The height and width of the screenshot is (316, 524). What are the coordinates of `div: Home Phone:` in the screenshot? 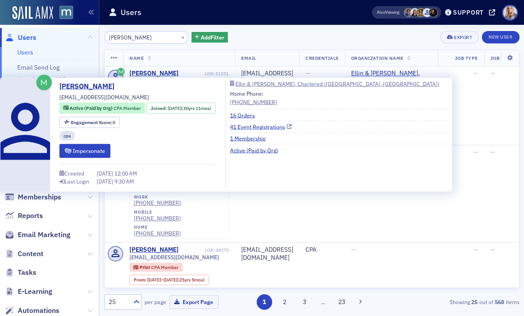 It's located at (254, 98).